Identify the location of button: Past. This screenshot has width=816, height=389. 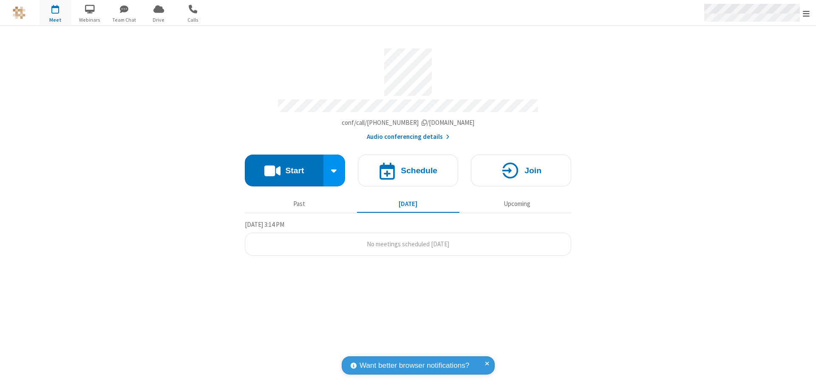
(299, 204).